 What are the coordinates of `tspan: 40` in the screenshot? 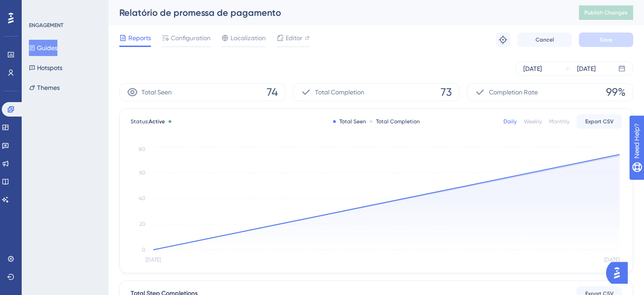 It's located at (142, 198).